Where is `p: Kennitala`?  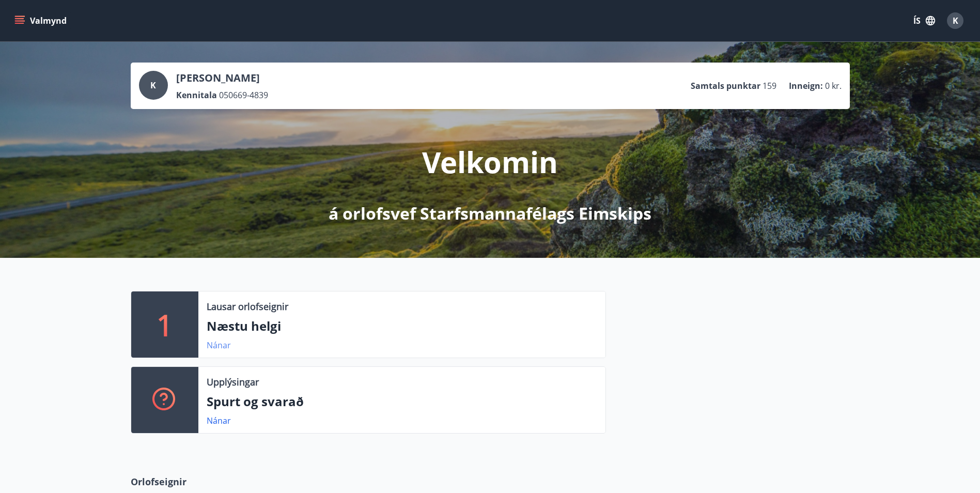 p: Kennitala is located at coordinates (197, 95).